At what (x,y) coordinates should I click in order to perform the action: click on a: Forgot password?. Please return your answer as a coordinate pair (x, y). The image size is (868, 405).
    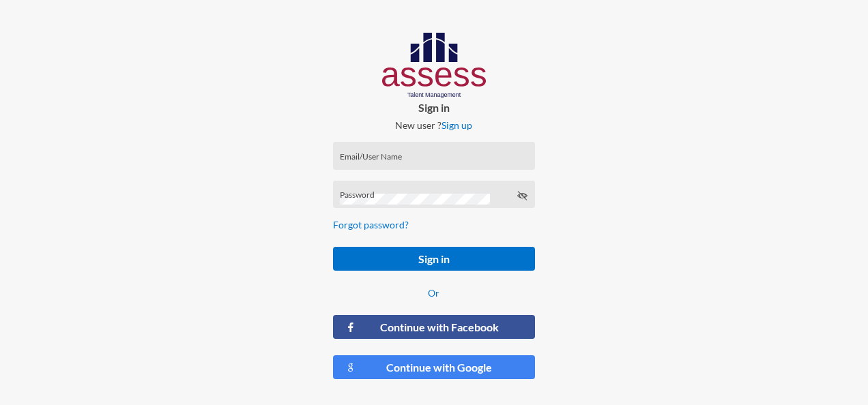
    Looking at the image, I should click on (371, 224).